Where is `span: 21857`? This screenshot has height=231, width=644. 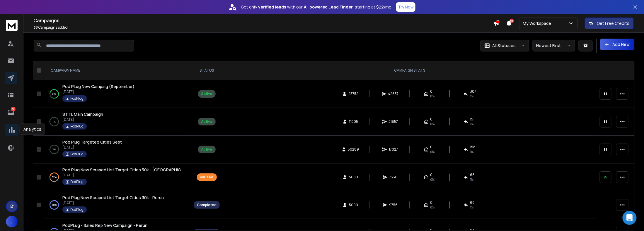 span: 21857 is located at coordinates (393, 122).